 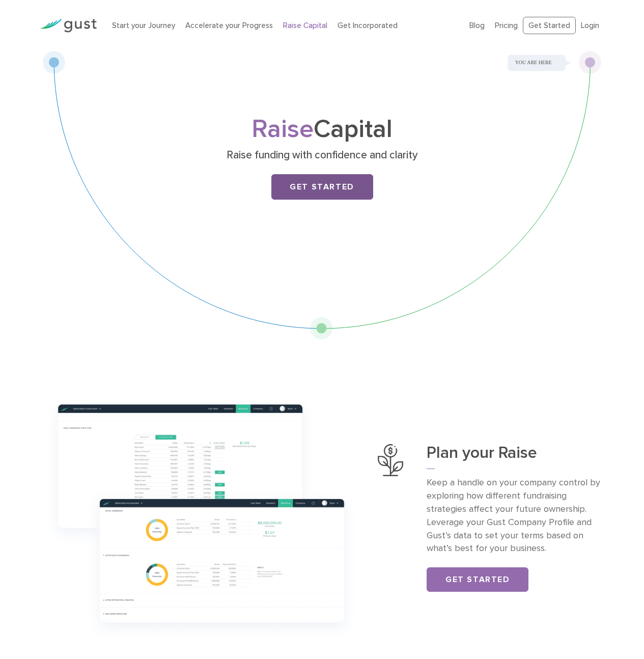 What do you see at coordinates (201, 518) in the screenshot?
I see `img: Group 1146` at bounding box center [201, 518].